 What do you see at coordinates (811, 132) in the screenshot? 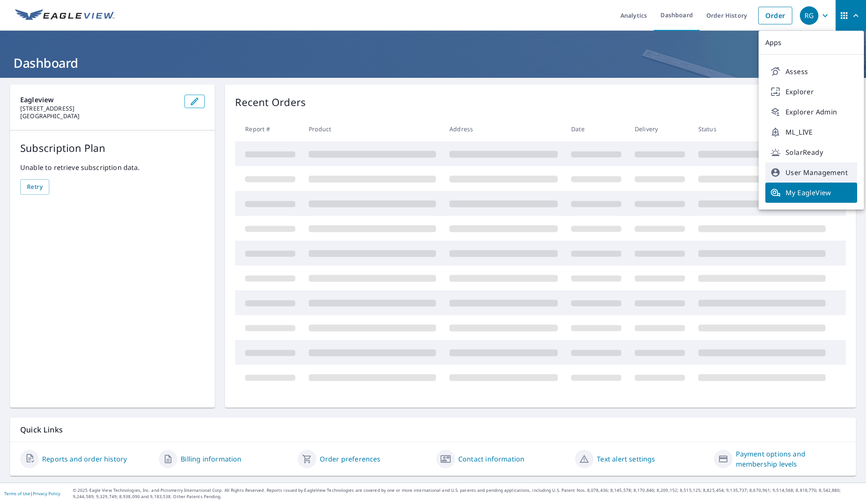
I see `span: ML_LIVE` at bounding box center [811, 132].